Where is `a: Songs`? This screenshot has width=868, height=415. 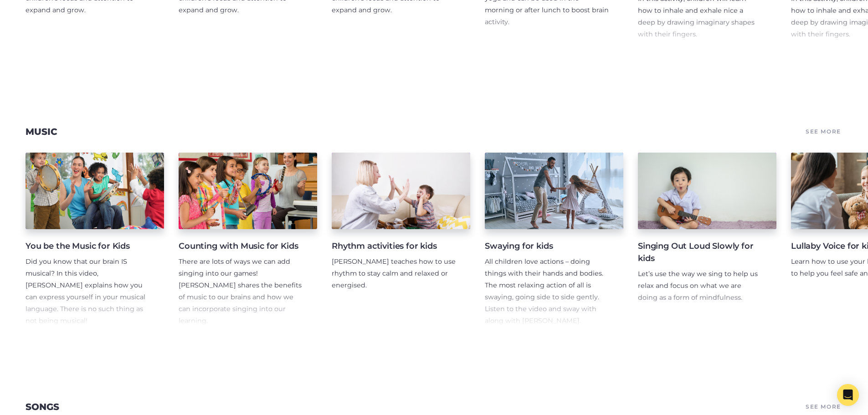
a: Songs is located at coordinates (42, 407).